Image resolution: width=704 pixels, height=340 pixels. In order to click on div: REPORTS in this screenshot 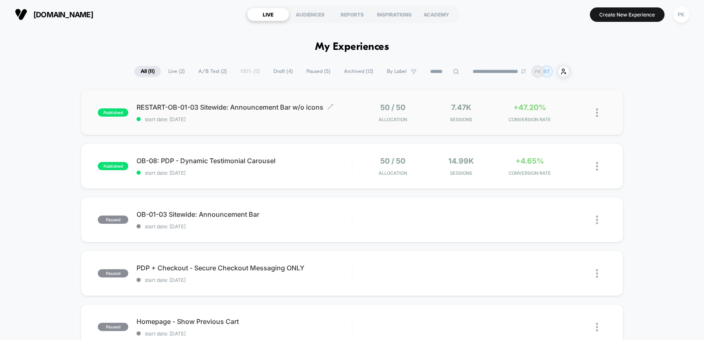, I will do `click(352, 14)`.